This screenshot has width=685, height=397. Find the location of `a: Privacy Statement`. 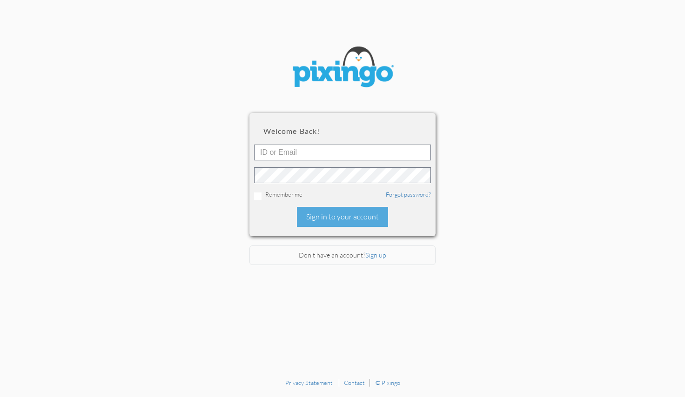

a: Privacy Statement is located at coordinates (309, 383).